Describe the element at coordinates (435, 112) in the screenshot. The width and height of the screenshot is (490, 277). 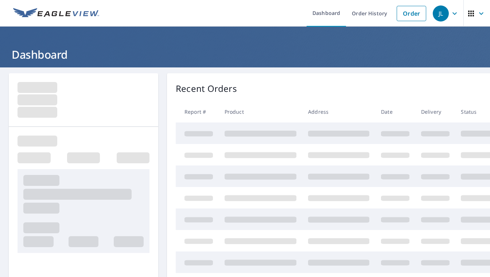
I see `th: Delivery` at that location.